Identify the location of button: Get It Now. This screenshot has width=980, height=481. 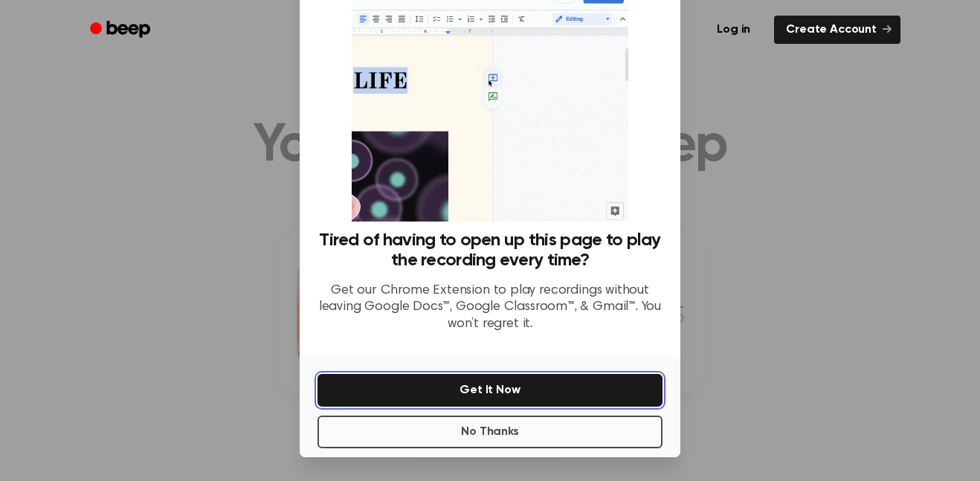
(490, 390).